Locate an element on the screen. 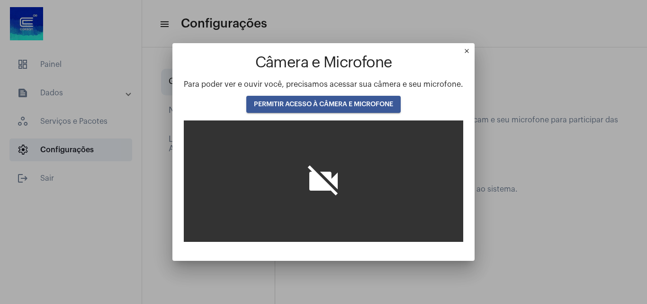 Image resolution: width=647 pixels, height=304 pixels. i: videocam_off is located at coordinates (323, 181).